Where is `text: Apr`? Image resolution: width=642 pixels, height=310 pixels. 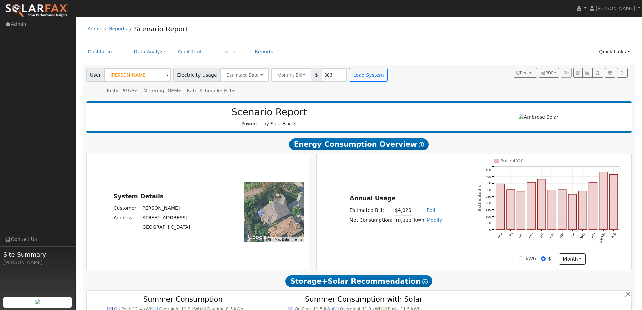 text: Apr is located at coordinates (572, 235).